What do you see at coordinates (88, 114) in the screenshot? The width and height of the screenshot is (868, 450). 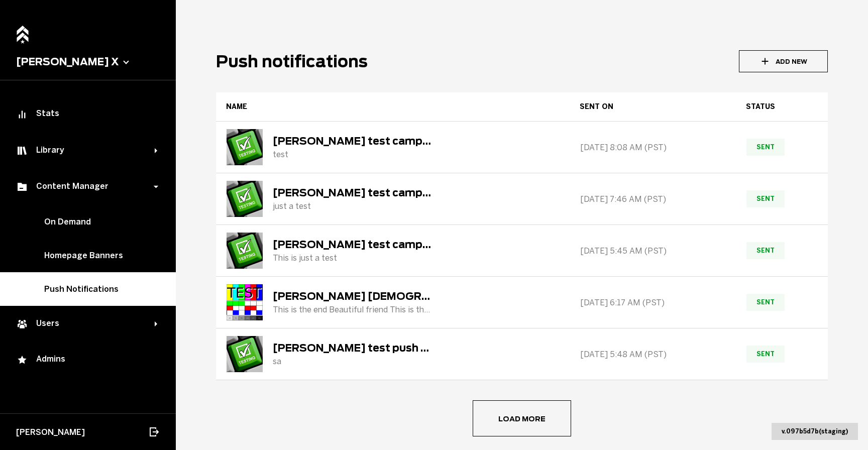 I see `div: Stats` at bounding box center [88, 114].